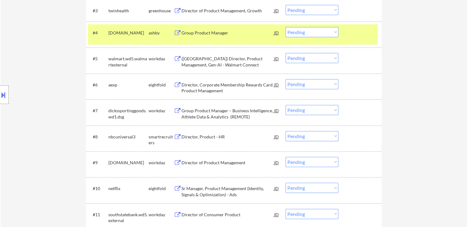 This screenshot has width=467, height=227. What do you see at coordinates (98, 163) in the screenshot?
I see `div: #9` at bounding box center [98, 163].